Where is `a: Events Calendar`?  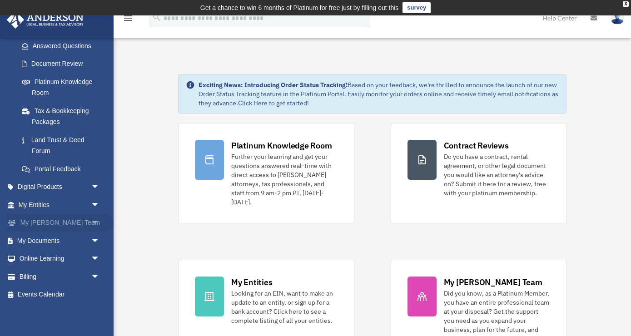
a: Events Calendar is located at coordinates (60, 295).